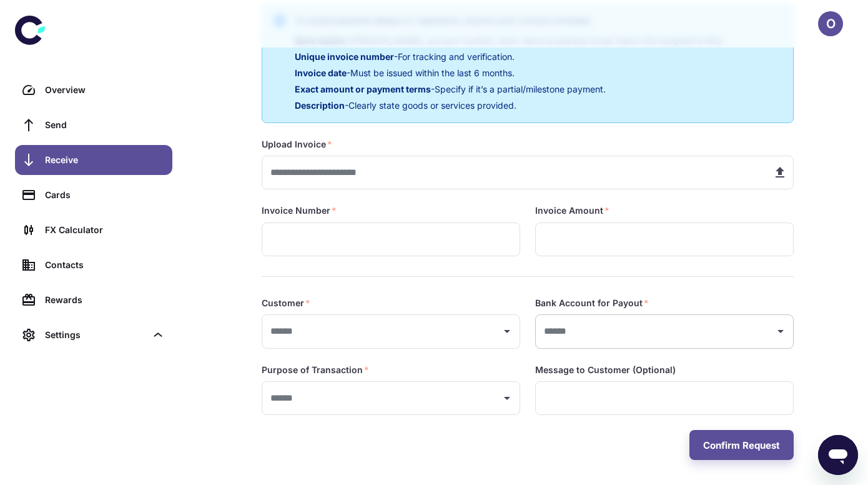 The width and height of the screenshot is (868, 485). Describe the element at coordinates (320, 105) in the screenshot. I see `span: Description` at that location.